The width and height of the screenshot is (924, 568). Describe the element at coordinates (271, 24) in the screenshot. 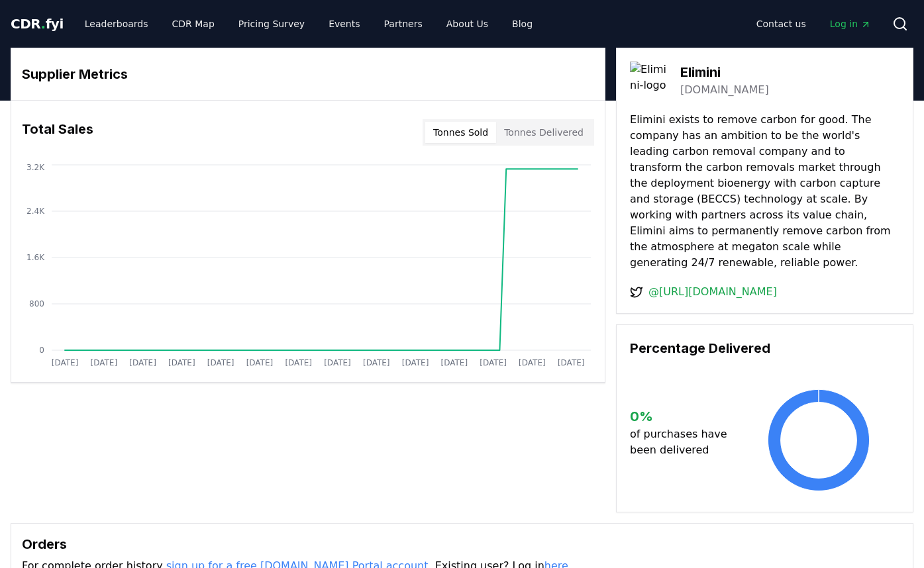

I see `a: Pricing Survey` at that location.